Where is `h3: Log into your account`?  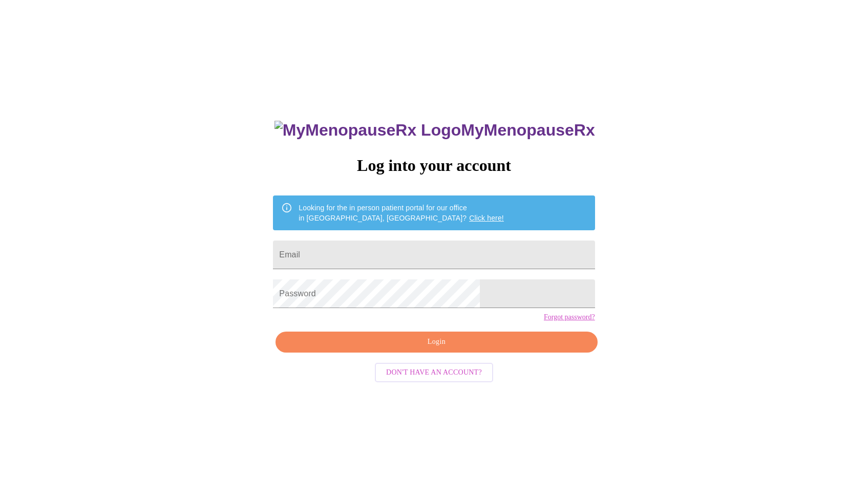 h3: Log into your account is located at coordinates (434, 165).